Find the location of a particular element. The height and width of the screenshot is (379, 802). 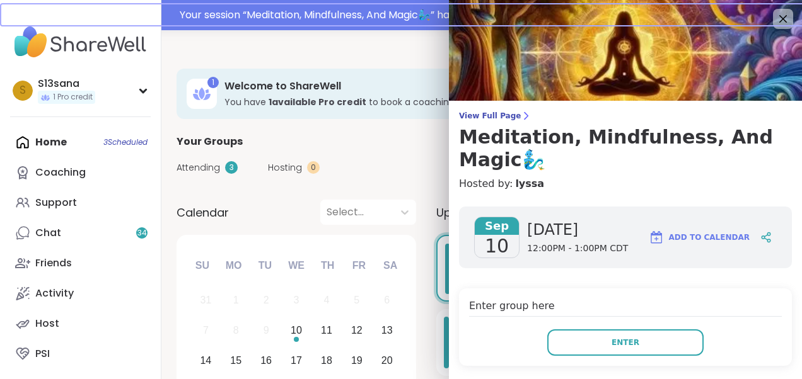

div: 10 is located at coordinates (296, 330).